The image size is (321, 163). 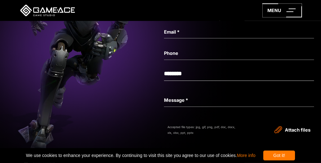 What do you see at coordinates (176, 100) in the screenshot?
I see `label: Message *` at bounding box center [176, 100].